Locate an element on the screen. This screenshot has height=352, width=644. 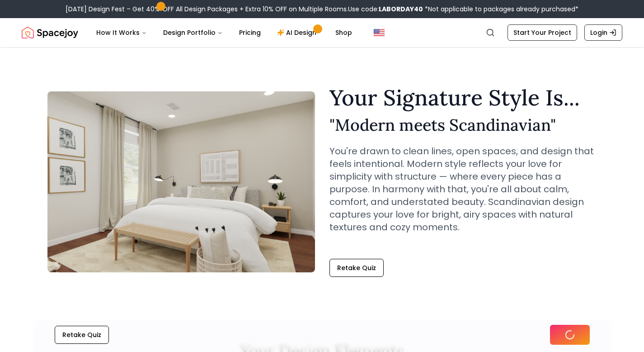
h2: " Modern meets Scandinavian " is located at coordinates (463, 125).